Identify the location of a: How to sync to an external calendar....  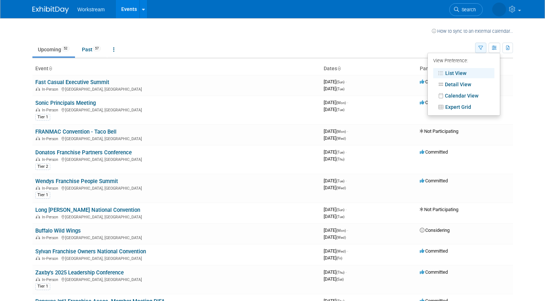
(472, 31).